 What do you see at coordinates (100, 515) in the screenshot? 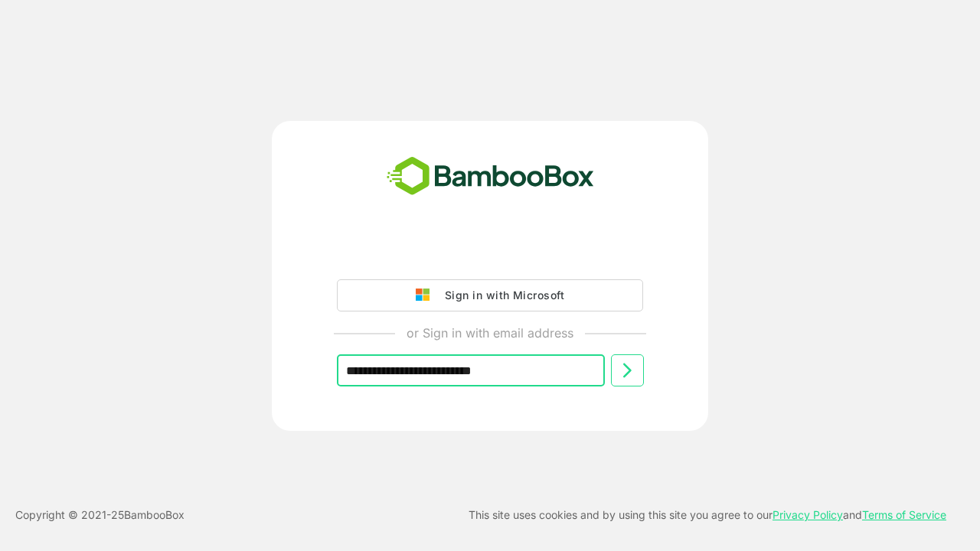
I see `p: Copyright © 2021- 25 BambooBox` at bounding box center [100, 515].